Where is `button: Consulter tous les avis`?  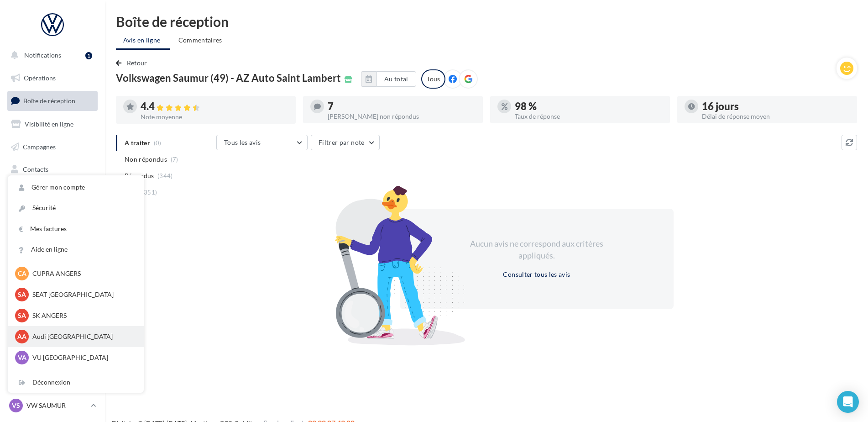 button: Consulter tous les avis is located at coordinates (536, 274).